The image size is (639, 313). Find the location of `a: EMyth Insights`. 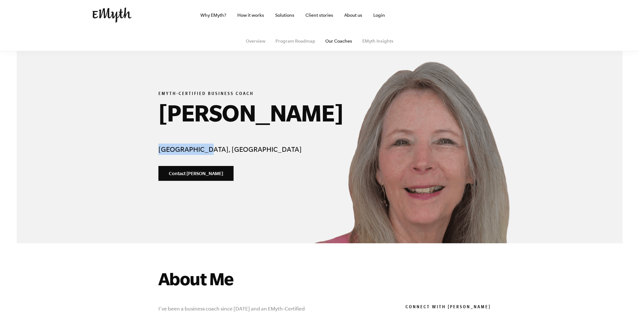

a: EMyth Insights is located at coordinates (377, 41).